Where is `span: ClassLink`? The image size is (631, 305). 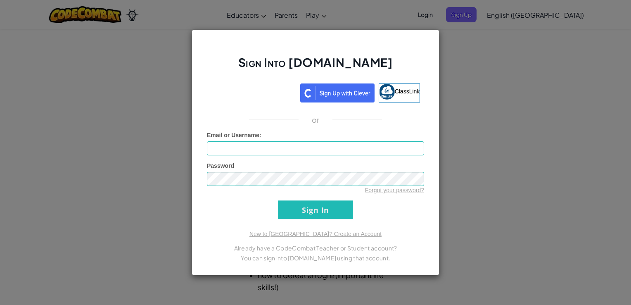 span: ClassLink is located at coordinates (407, 91).